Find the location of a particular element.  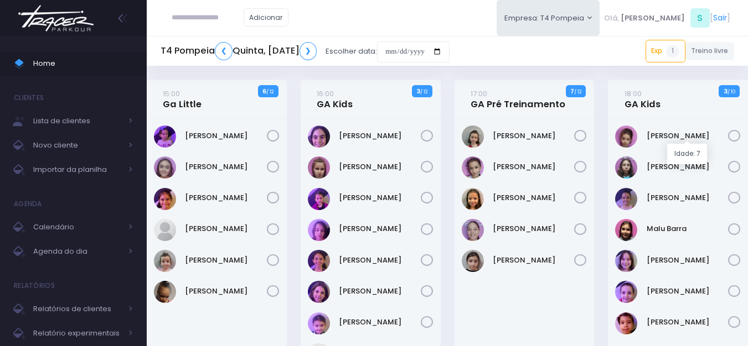

span: Olá, is located at coordinates (611, 18).